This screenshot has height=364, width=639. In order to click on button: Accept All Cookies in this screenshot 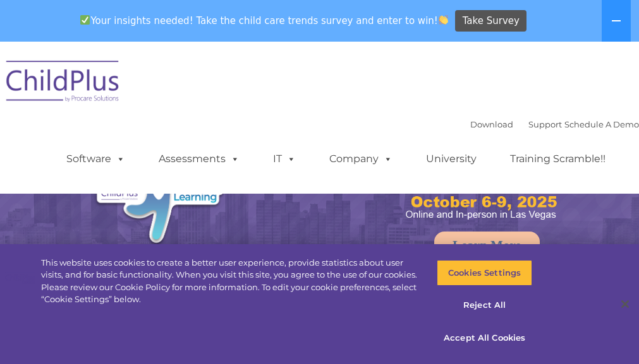, I will do `click(485, 338)`.